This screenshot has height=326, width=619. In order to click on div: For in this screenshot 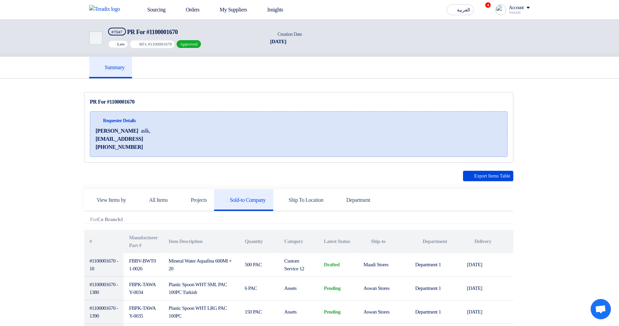, I will do `click(297, 220)`.